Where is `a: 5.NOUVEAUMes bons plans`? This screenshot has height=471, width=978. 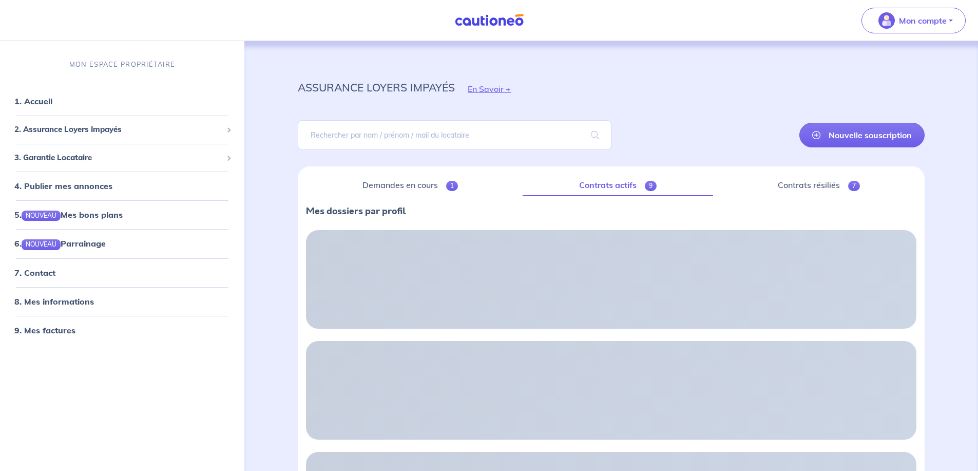
a: 5.NOUVEAUMes bons plans is located at coordinates (68, 215).